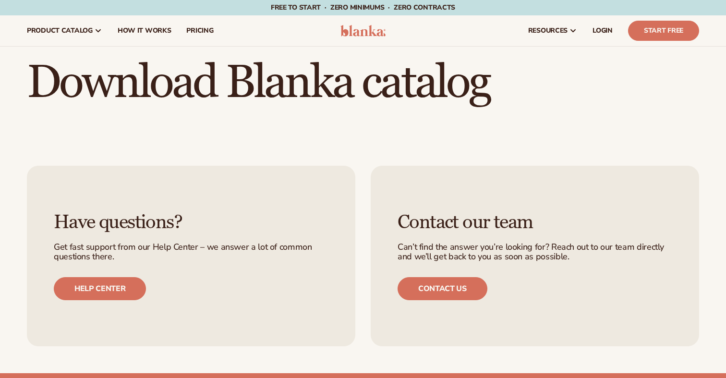  I want to click on h3: Have questions?, so click(191, 222).